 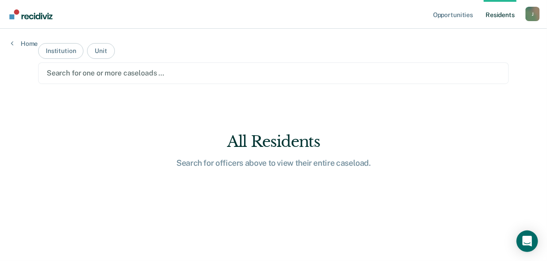 I want to click on img: Recidiviz, so click(x=31, y=14).